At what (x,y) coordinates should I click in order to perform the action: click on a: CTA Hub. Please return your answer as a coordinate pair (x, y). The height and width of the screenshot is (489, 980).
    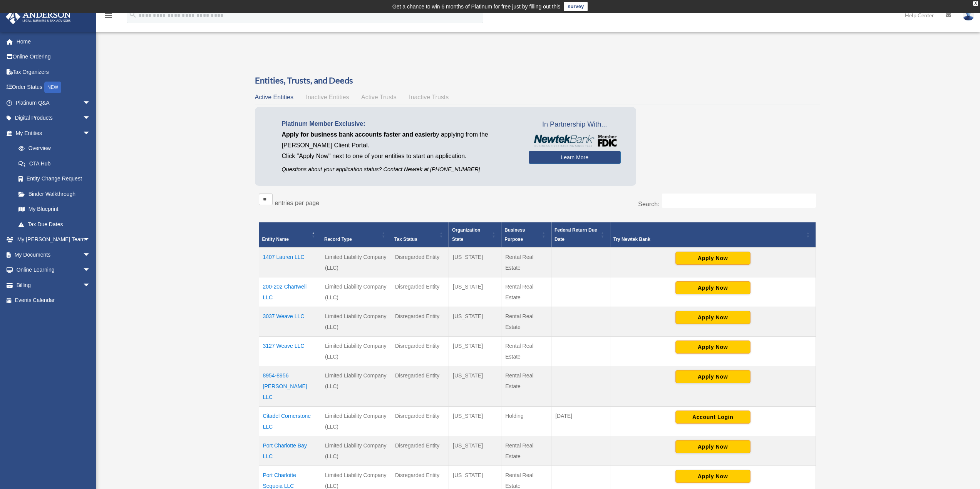
    Looking at the image, I should click on (54, 163).